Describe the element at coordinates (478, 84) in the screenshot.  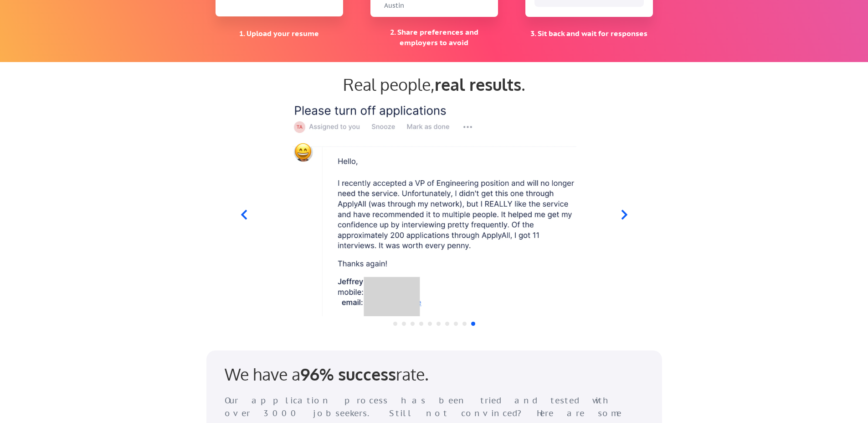
I see `strong: real results` at that location.